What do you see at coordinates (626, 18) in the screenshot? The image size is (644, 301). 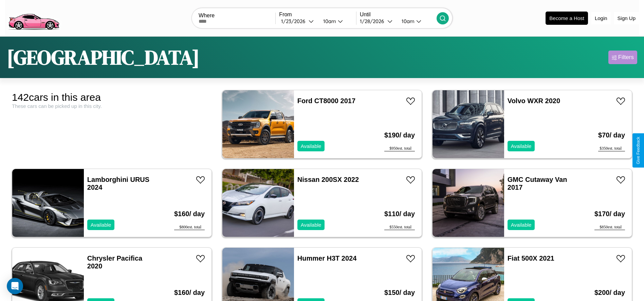 I see `button: Sign Up` at bounding box center [626, 18].